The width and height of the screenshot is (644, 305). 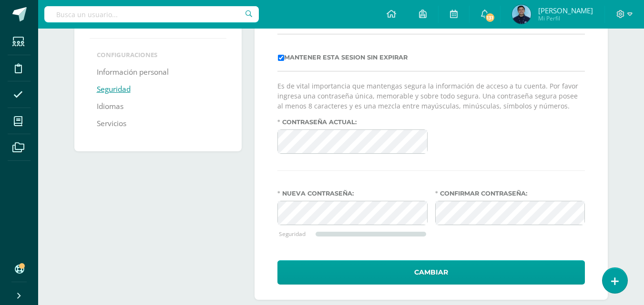 I want to click on input: Busca un usuario..., so click(x=152, y=15).